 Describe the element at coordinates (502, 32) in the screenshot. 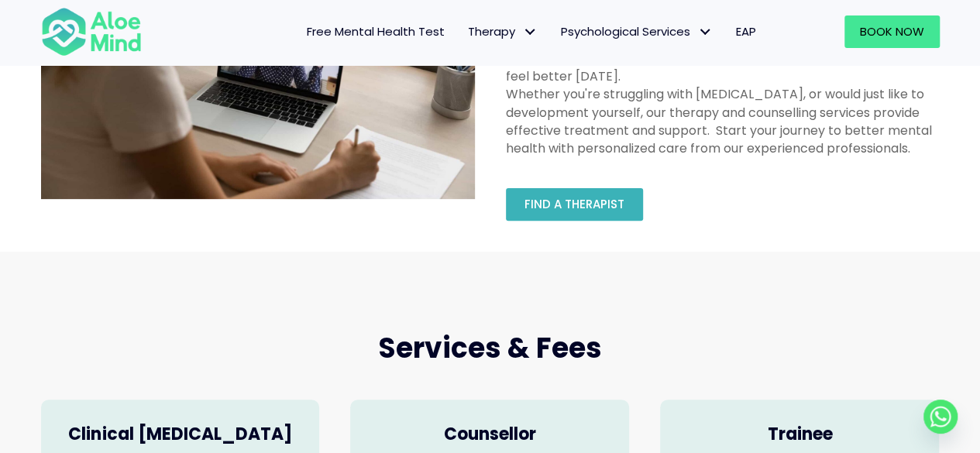

I see `a: TherapyTherapy: submenu` at that location.